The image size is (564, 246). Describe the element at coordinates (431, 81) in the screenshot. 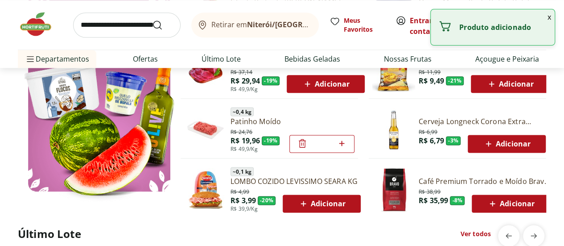

I see `span: R$ 9,49` at that location.